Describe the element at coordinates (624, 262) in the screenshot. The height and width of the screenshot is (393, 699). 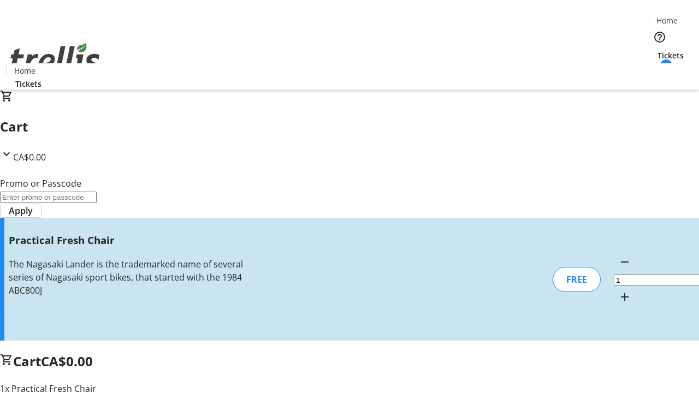
I see `button: Decrement by one` at that location.